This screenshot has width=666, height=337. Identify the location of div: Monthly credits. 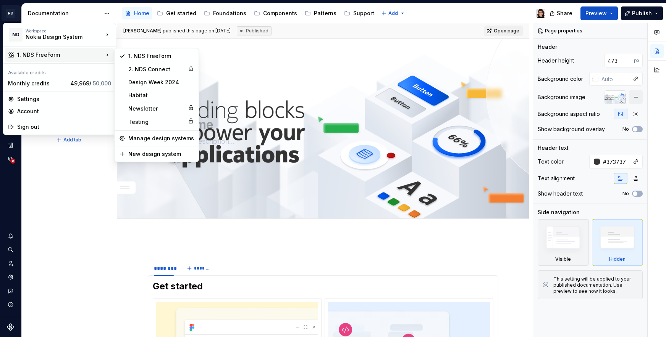
(37, 84).